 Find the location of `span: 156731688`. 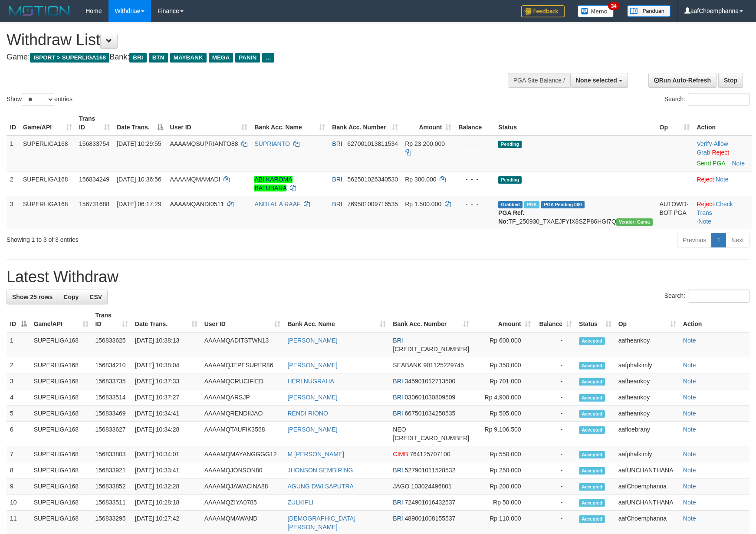

span: 156731688 is located at coordinates (94, 204).